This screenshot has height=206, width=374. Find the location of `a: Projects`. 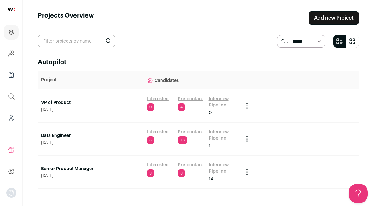

a: Projects is located at coordinates (11, 32).